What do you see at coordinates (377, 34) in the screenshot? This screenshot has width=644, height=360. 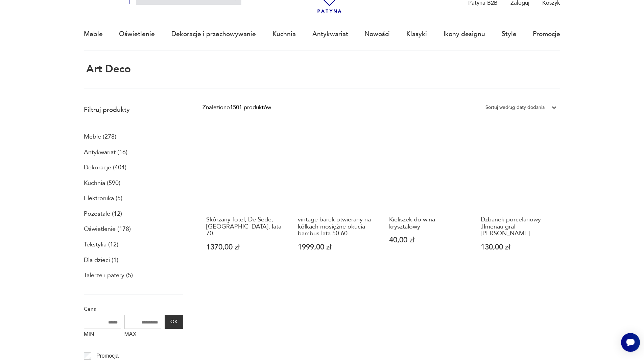 I see `a: Nowości` at bounding box center [377, 34].